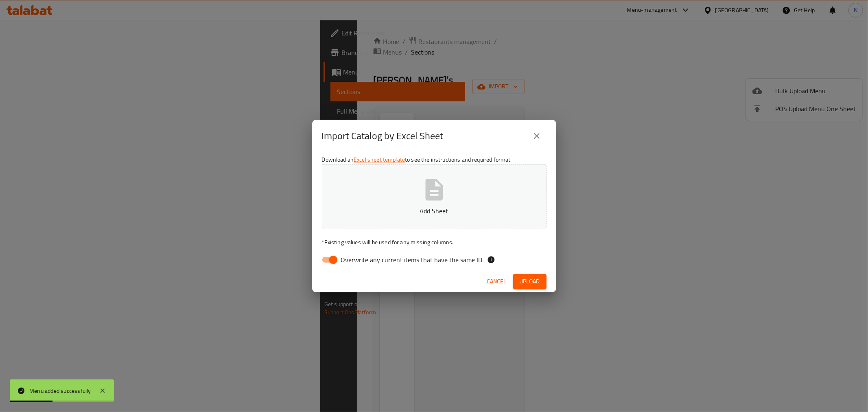  I want to click on button: close, so click(537, 136).